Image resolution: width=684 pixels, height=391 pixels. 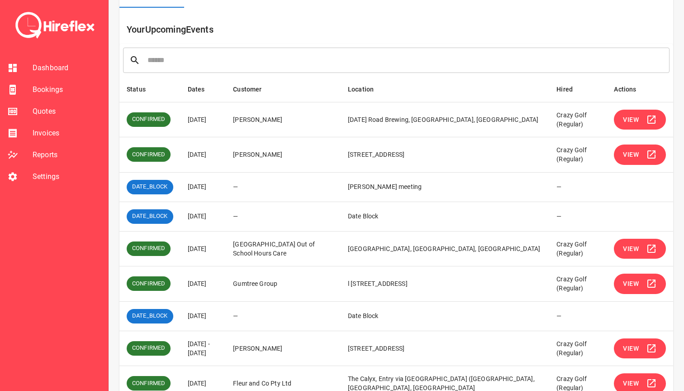 I want to click on th: Hired, so click(x=578, y=89).